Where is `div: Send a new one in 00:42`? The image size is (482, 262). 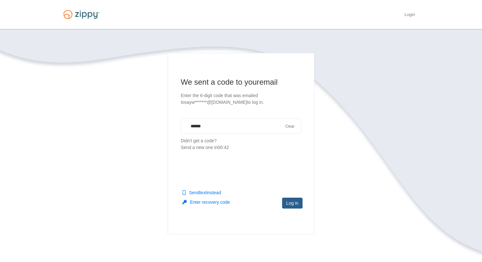
div: Send a new one in 00:42 is located at coordinates (241, 147).